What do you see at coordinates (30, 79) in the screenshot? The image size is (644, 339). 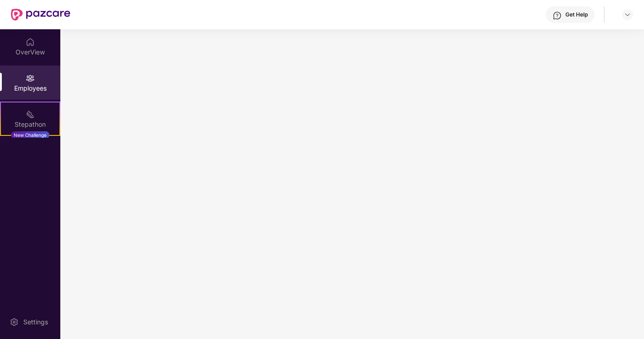 I see `img: svg+xml;base64,PHN2ZyBpZD0iRW1wbG95ZWVzIiB4bWxucz0iaHR0cDovL3d3dy53My5vcmcvMjAwMC9zdmciIHdpZHRoPS...` at bounding box center [30, 79].